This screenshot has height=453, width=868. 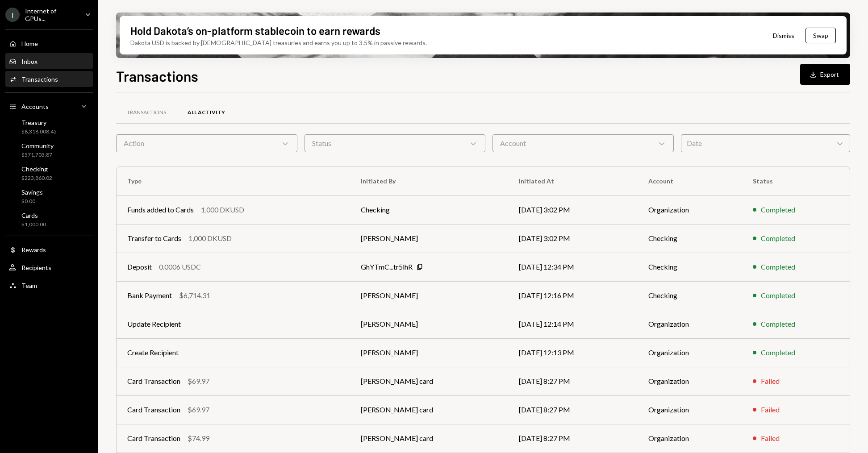 I want to click on div: Bank Payment, so click(x=149, y=296).